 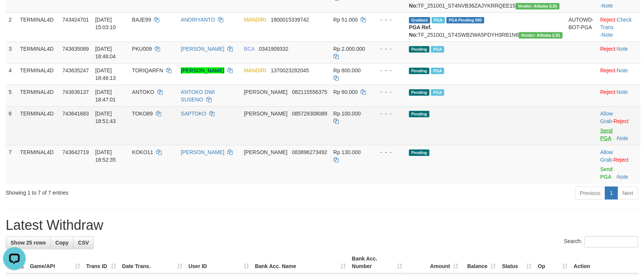 What do you see at coordinates (219, 263) in the screenshot?
I see `th: User ID: activate to sort column ascending` at bounding box center [219, 263].